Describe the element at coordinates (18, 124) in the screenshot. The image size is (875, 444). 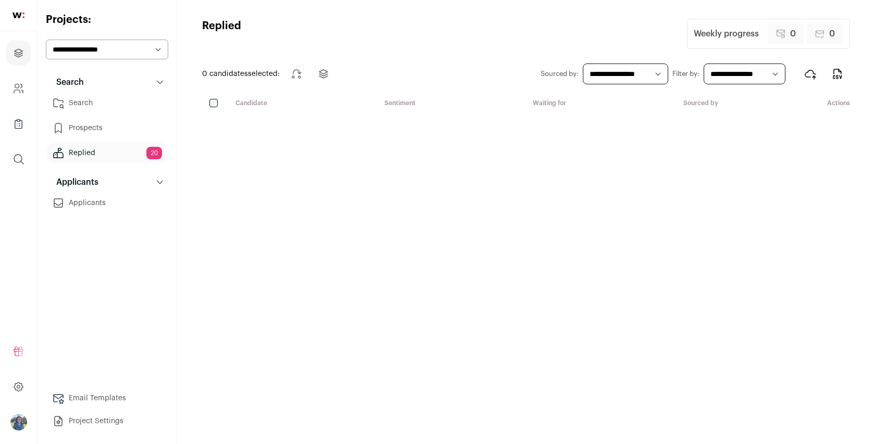
I see `a: Company Lists` at that location.